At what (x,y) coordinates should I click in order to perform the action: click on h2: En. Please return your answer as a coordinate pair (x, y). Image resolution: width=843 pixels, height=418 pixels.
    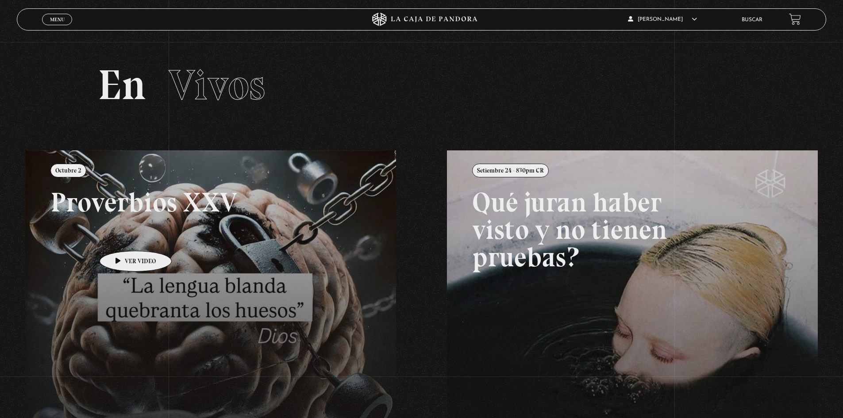
    Looking at the image, I should click on (421, 85).